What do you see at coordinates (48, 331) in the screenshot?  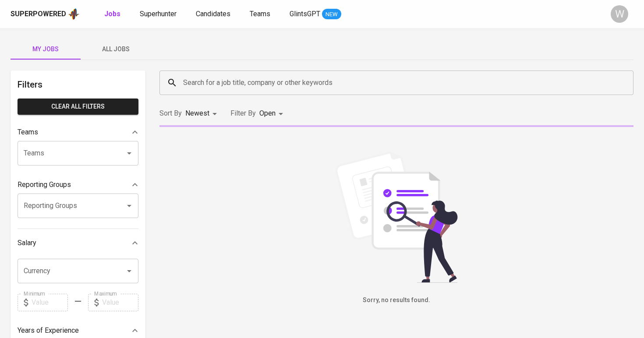 I see `p: Years of Experience` at bounding box center [48, 331].